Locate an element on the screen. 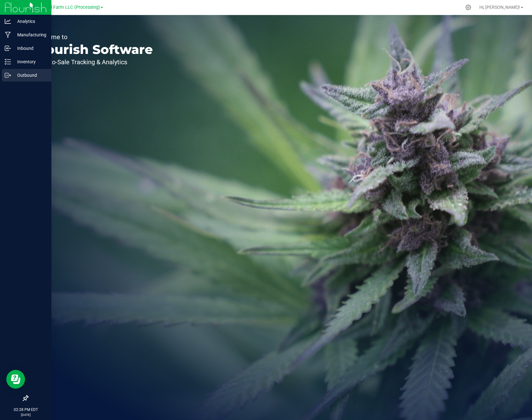 Image resolution: width=532 pixels, height=420 pixels. inline-svg: Manufacturing is located at coordinates (8, 35).